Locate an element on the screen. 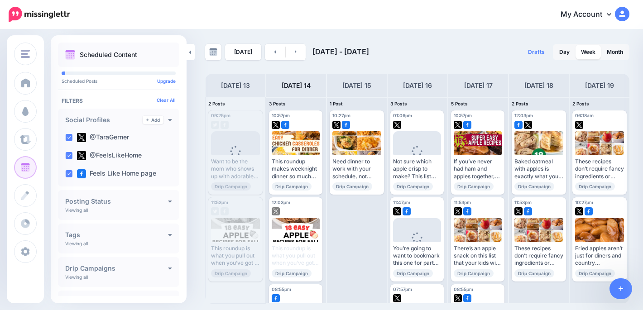  label: @FeelsLikeHome is located at coordinates (109, 156).